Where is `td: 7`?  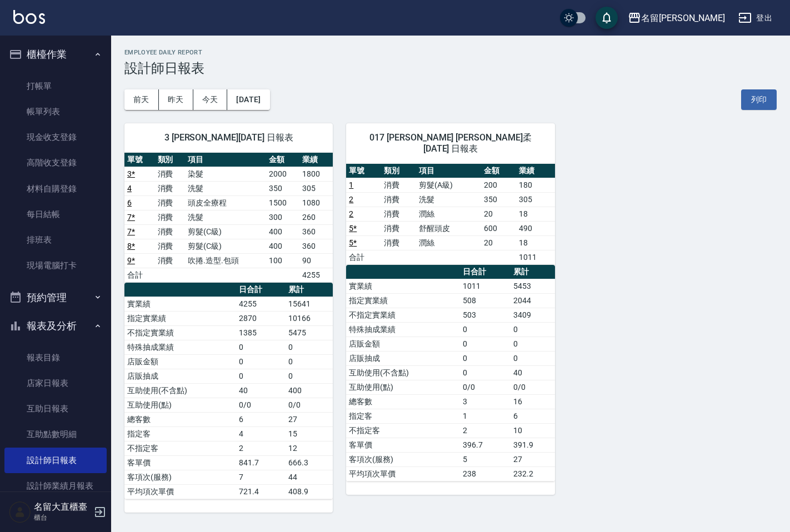 td: 7 is located at coordinates (260, 477).